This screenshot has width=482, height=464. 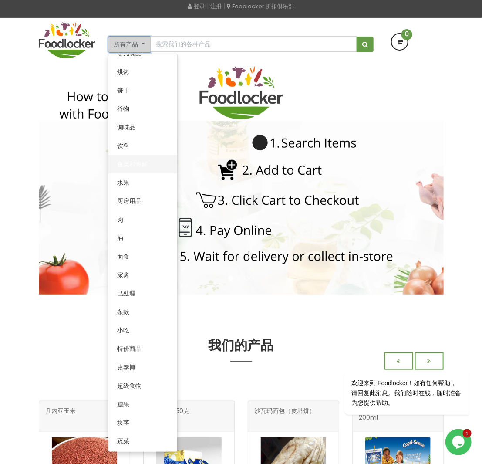 I want to click on font: 块茎, so click(x=123, y=422).